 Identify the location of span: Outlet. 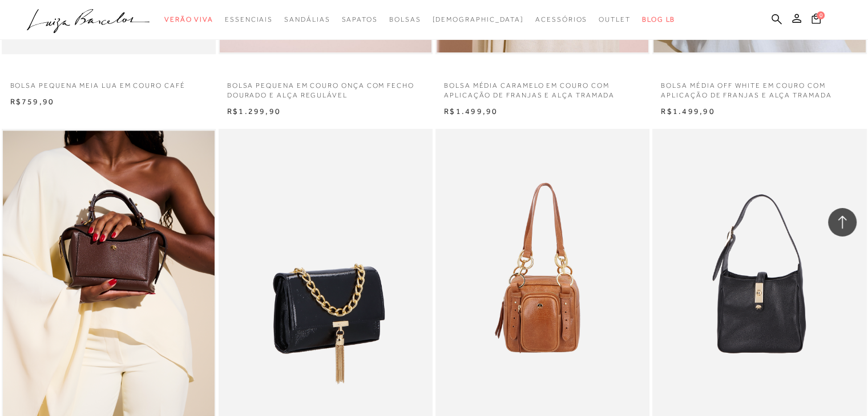
(615, 20).